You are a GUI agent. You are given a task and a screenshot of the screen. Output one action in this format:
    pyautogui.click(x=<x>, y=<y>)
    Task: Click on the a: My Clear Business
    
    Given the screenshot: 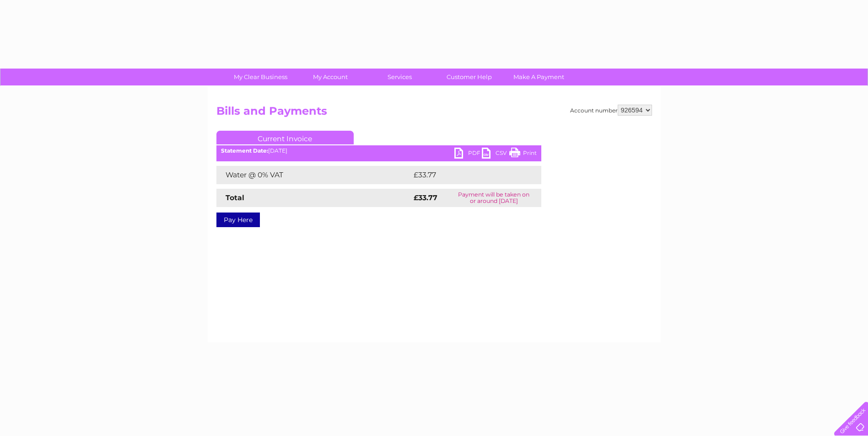 What is the action you would take?
    pyautogui.click(x=260, y=77)
    